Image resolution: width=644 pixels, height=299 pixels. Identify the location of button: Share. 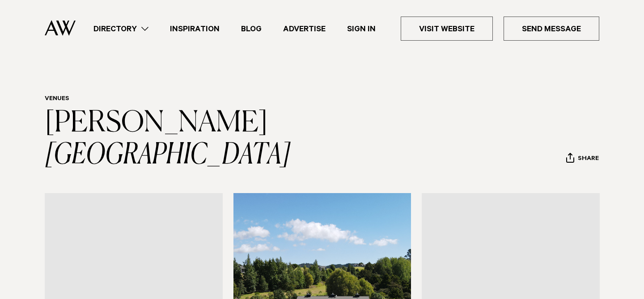
(582, 159).